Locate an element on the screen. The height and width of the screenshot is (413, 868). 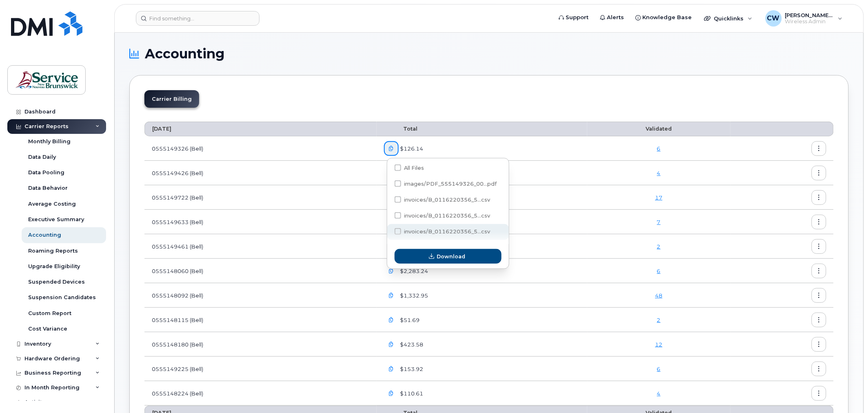
td: 0555149633 (Bell) is located at coordinates (261, 222).